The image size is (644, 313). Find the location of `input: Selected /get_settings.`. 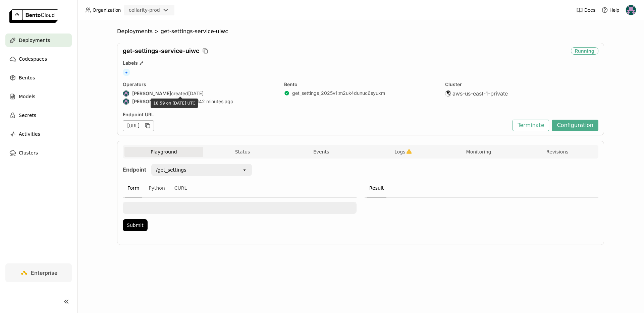

input: Selected /get_settings. is located at coordinates (187, 170).